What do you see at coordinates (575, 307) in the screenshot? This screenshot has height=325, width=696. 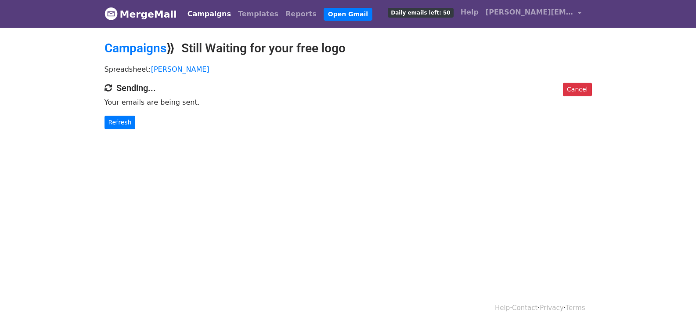 I see `a: Terms` at bounding box center [575, 307].